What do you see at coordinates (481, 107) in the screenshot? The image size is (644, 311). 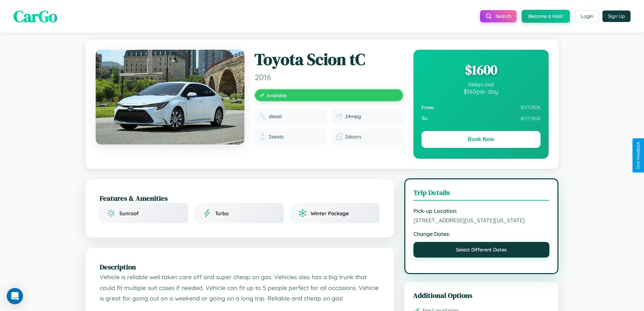 I see `div: 8 / 17 / 2026` at bounding box center [481, 107].